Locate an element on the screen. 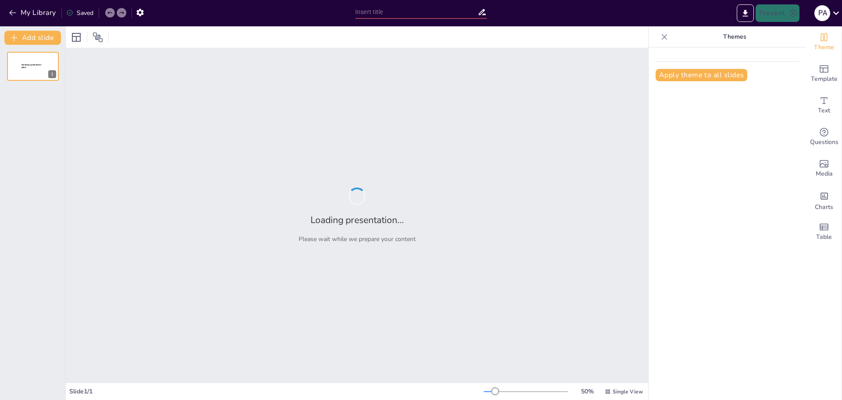  button: Apply theme to all slides is located at coordinates (702, 75).